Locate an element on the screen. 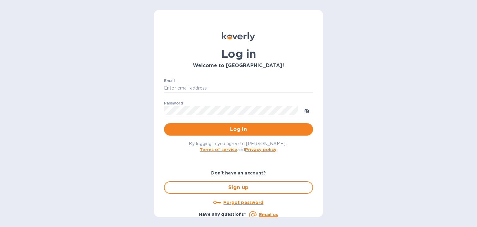 The width and height of the screenshot is (477, 227). button: Sign up is located at coordinates (238, 187).